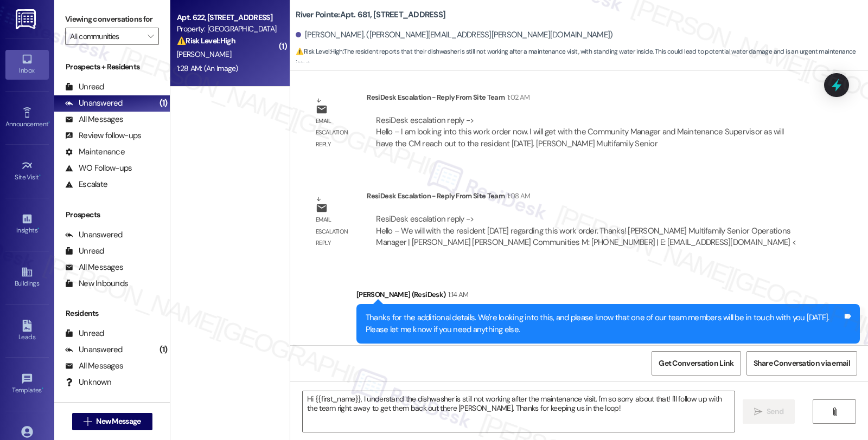 This screenshot has height=440, width=868. I want to click on div: Thanks for the additional details. We're looking into this, and please know that one of our team ..., so click(604, 324).